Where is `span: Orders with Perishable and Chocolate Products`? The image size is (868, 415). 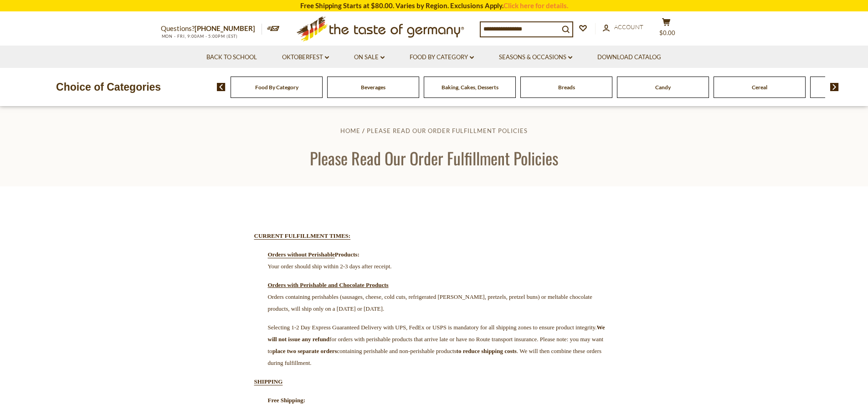
span: Orders with Perishable and Chocolate Products is located at coordinates (328, 285).